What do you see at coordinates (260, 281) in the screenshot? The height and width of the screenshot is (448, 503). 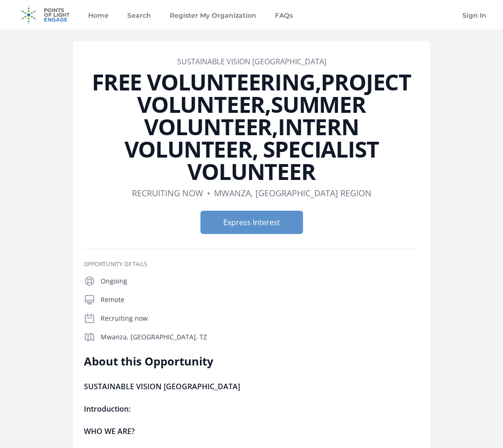 I see `p: Ongoing` at bounding box center [260, 281].